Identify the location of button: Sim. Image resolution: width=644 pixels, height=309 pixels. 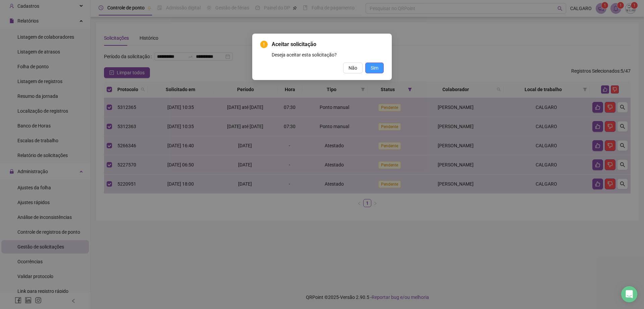
(375, 68).